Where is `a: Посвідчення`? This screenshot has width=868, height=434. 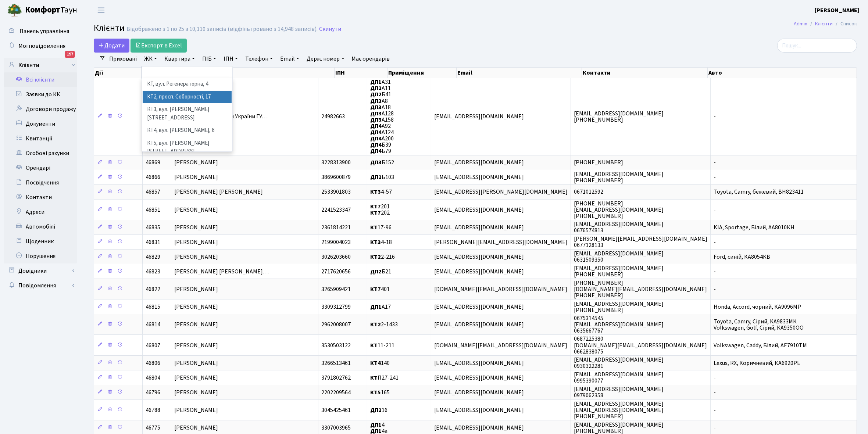
a: Посвідчення is located at coordinates (41, 183).